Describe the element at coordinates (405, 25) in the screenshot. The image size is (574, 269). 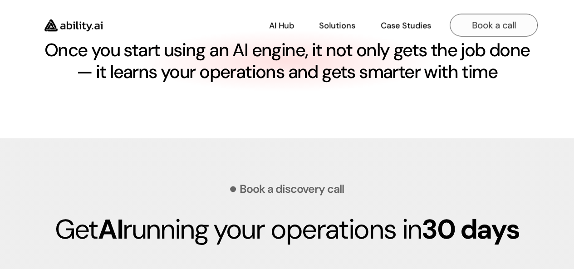
I see `p: Case Studies` at that location.